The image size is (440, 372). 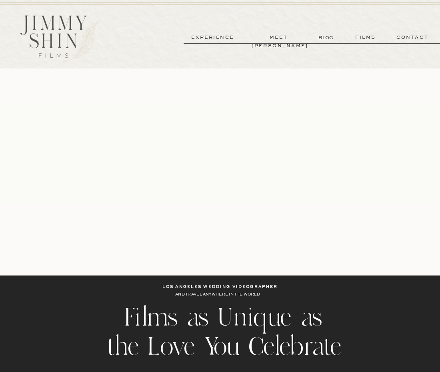 What do you see at coordinates (213, 37) in the screenshot?
I see `p: experience` at bounding box center [213, 37].